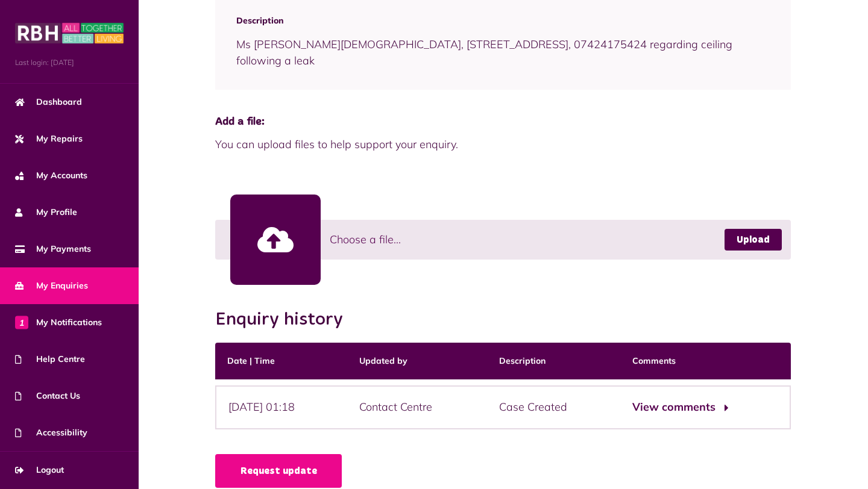 The width and height of the screenshot is (868, 489). I want to click on span: My Profile, so click(46, 212).